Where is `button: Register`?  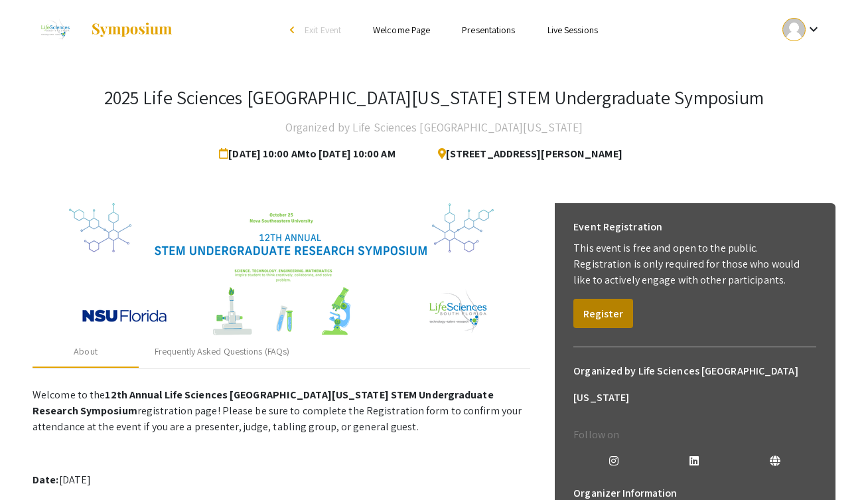
button: Register is located at coordinates (604, 313).